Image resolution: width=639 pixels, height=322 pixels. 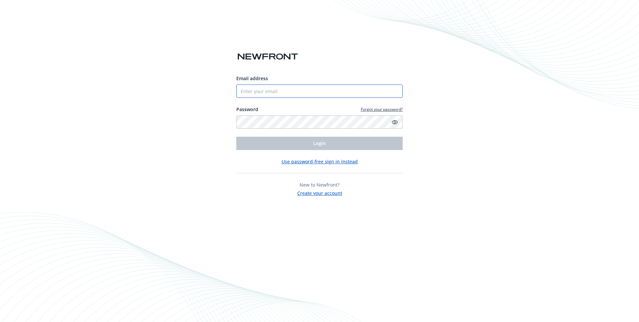 What do you see at coordinates (319, 185) in the screenshot?
I see `span: New to Newfront?` at bounding box center [319, 185].